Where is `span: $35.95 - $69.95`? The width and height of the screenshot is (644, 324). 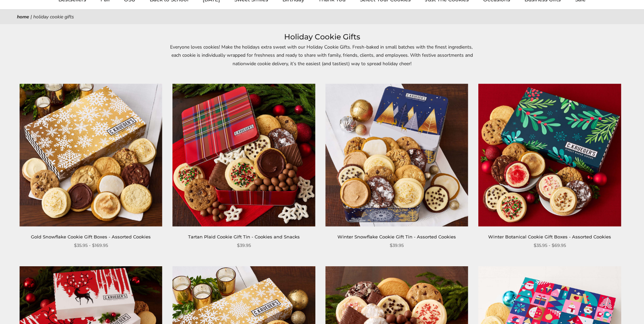
span: $35.95 - $69.95 is located at coordinates (550, 245).